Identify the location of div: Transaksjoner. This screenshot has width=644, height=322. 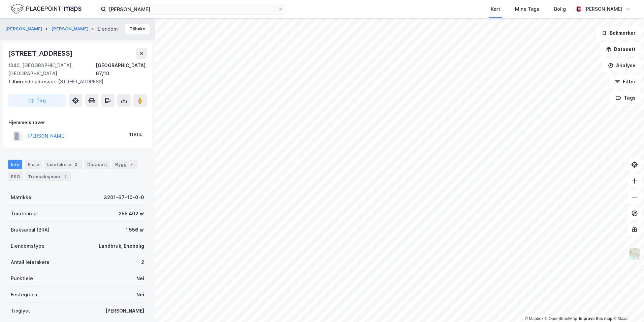
(49, 177).